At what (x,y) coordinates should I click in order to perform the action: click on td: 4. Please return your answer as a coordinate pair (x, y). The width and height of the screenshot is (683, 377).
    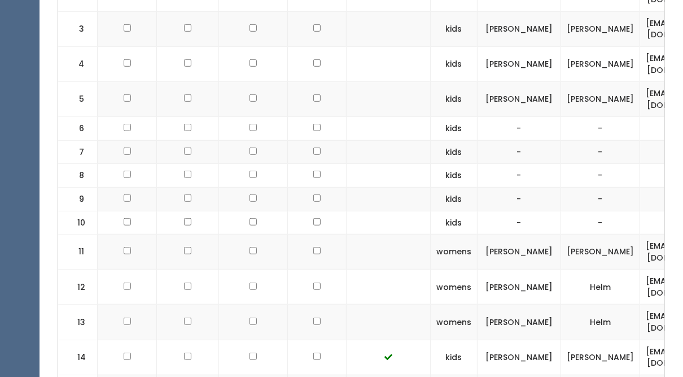
    Looking at the image, I should click on (78, 64).